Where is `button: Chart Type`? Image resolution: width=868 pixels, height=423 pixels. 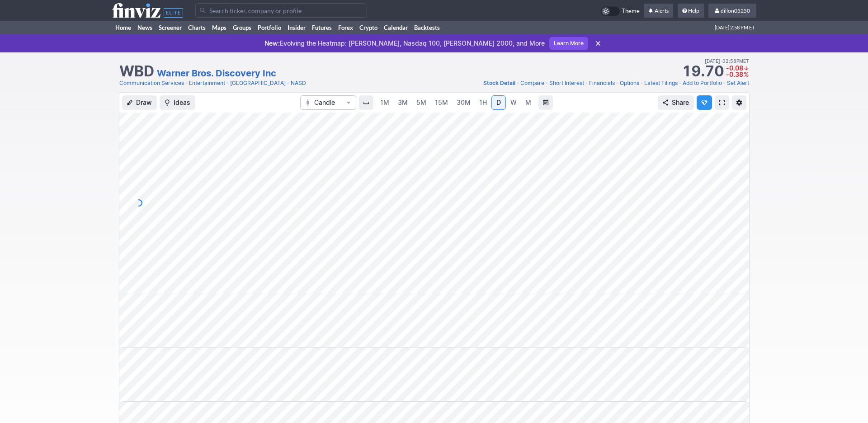
button: Chart Type is located at coordinates (328, 102).